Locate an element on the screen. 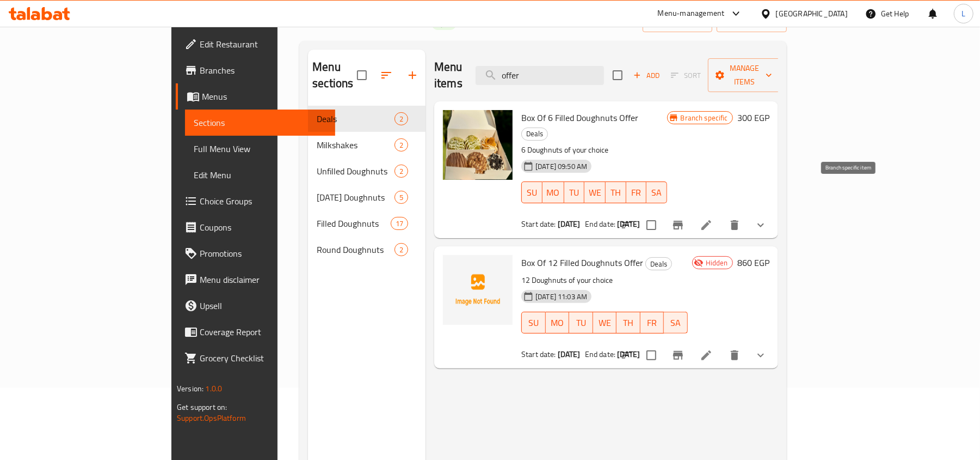 Image resolution: width=980 pixels, height=460 pixels. div: Round Doughnuts2 is located at coordinates (367, 249).